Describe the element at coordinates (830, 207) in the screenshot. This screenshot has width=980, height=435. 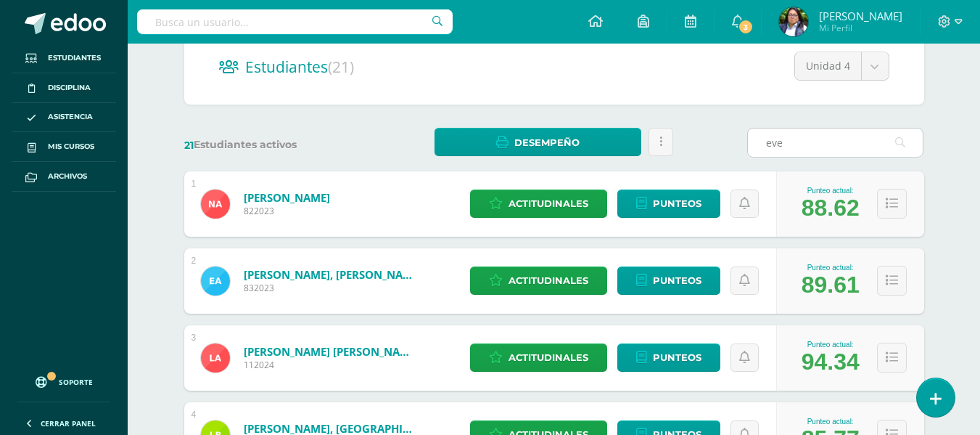
I see `div: 88.62` at that location.